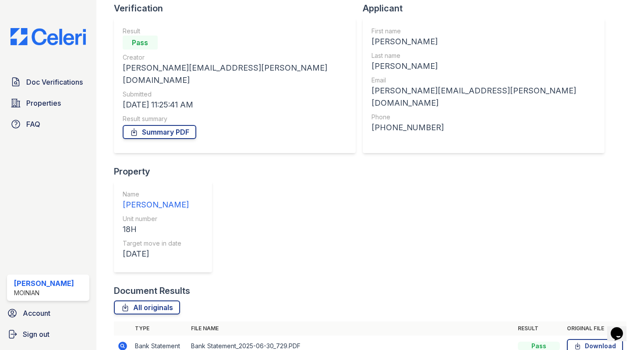 The image size is (644, 350). I want to click on a: Properties, so click(48, 103).